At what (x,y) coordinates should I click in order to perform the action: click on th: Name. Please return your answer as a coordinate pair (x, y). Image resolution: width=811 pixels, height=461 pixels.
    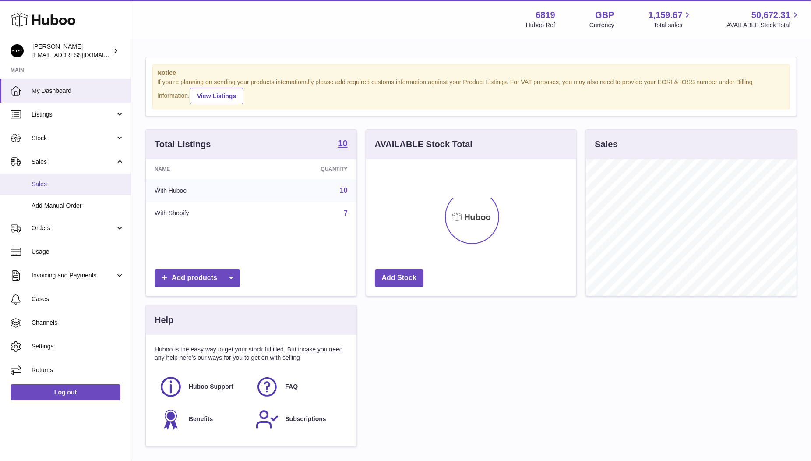
    Looking at the image, I should click on (202, 169).